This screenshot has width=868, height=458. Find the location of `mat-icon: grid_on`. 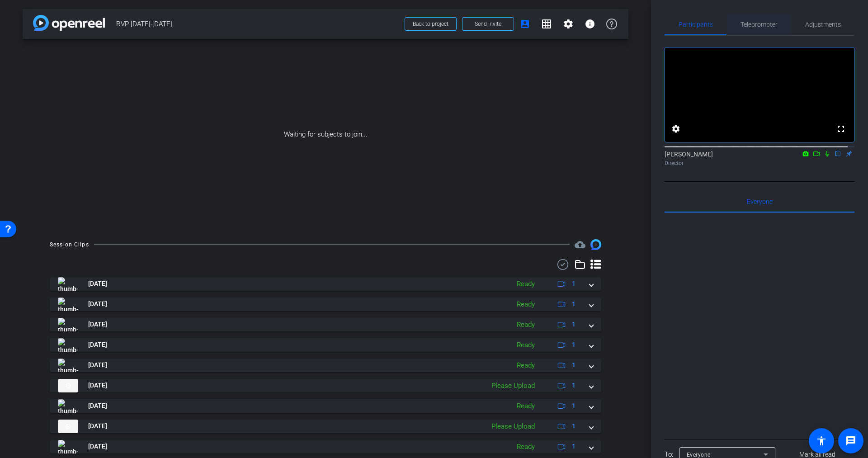

mat-icon: grid_on is located at coordinates (547, 24).